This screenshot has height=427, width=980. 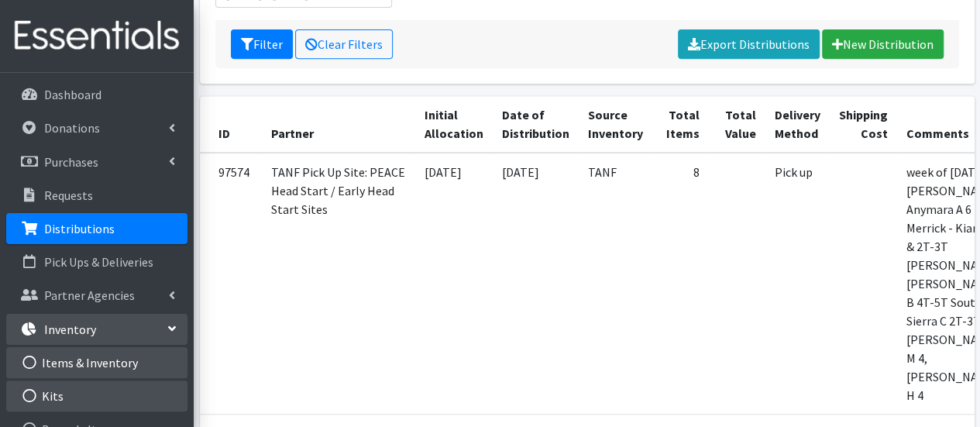 What do you see at coordinates (97, 95) in the screenshot?
I see `a: Dashboard` at bounding box center [97, 95].